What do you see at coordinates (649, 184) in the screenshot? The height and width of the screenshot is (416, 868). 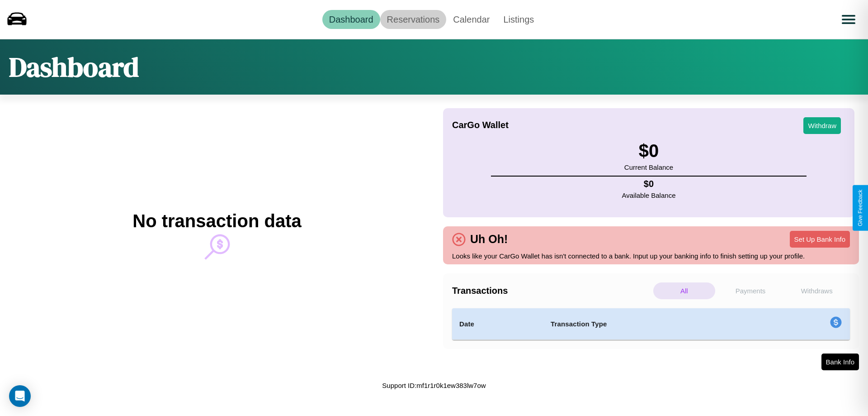 I see `h4: $ 0` at bounding box center [649, 184].